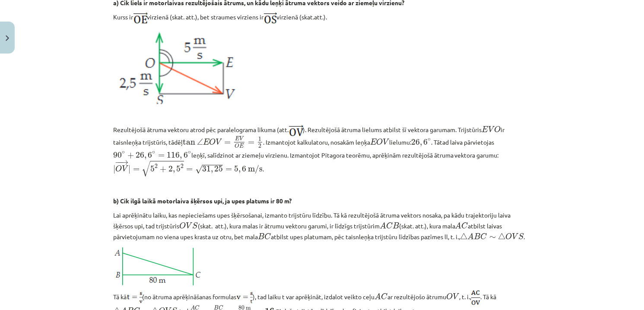 The image size is (644, 310). What do you see at coordinates (323, 150) in the screenshot?
I see `p: Rezultējošā ātruma vektoru atrod pēc paralelograma likuma (att. ). Rezultējošā ātruma lielums atb...` at bounding box center [323, 150].